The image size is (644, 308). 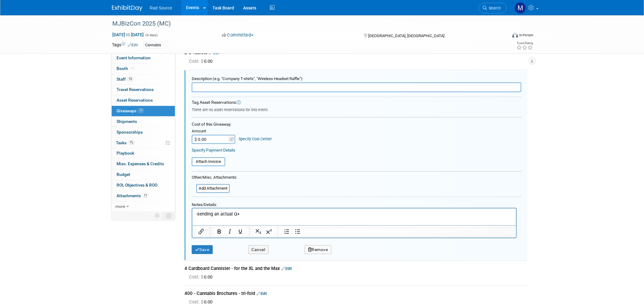 What do you see at coordinates (126, 68) in the screenshot?
I see `span: Booth` at bounding box center [126, 68].